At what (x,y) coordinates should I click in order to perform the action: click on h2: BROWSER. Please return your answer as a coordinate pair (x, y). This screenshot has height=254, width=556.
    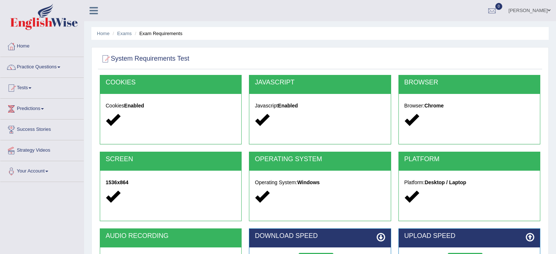
    Looking at the image, I should click on (469, 83).